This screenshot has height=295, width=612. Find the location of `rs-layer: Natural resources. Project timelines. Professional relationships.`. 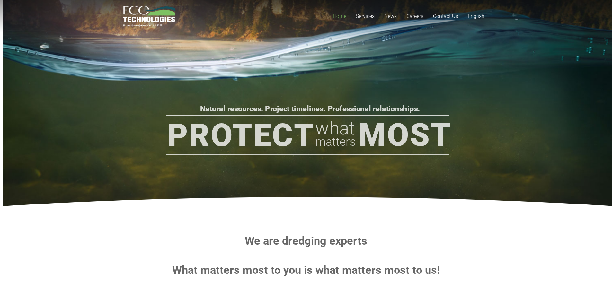

rs-layer: Natural resources. Project timelines. Professional relationships. is located at coordinates (310, 109).